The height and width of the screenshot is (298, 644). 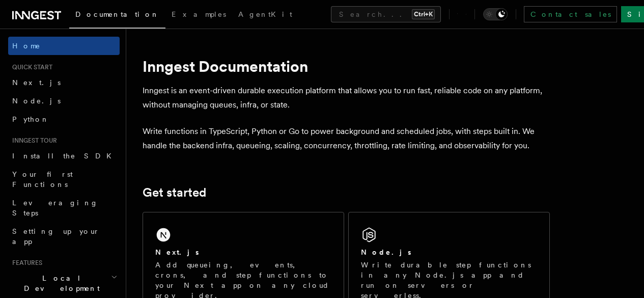 What do you see at coordinates (346, 138) in the screenshot?
I see `p: Write functions in TypeScript, Python or Go to power background and scheduled jobs, with steps bu...` at bounding box center [346, 138].